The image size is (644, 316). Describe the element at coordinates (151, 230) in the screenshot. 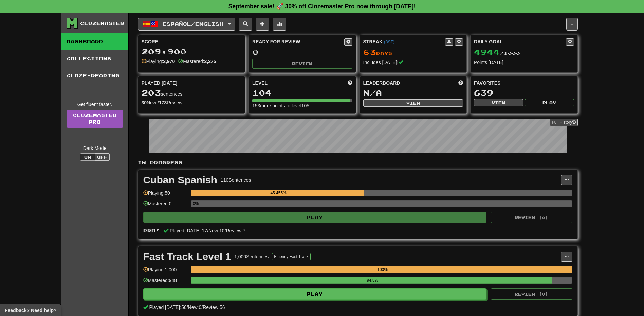

I see `span: Pro!` at that location.